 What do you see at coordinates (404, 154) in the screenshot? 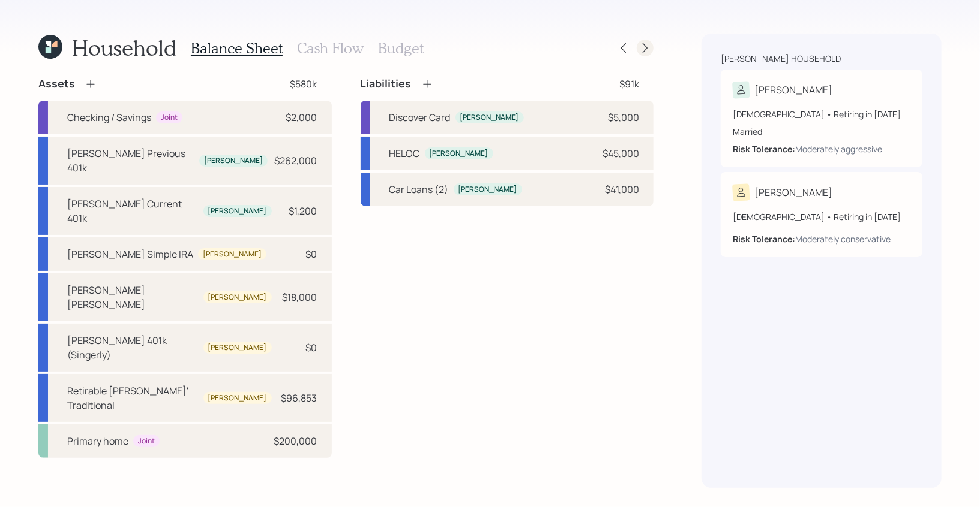
I see `div: HELOC` at bounding box center [404, 154].